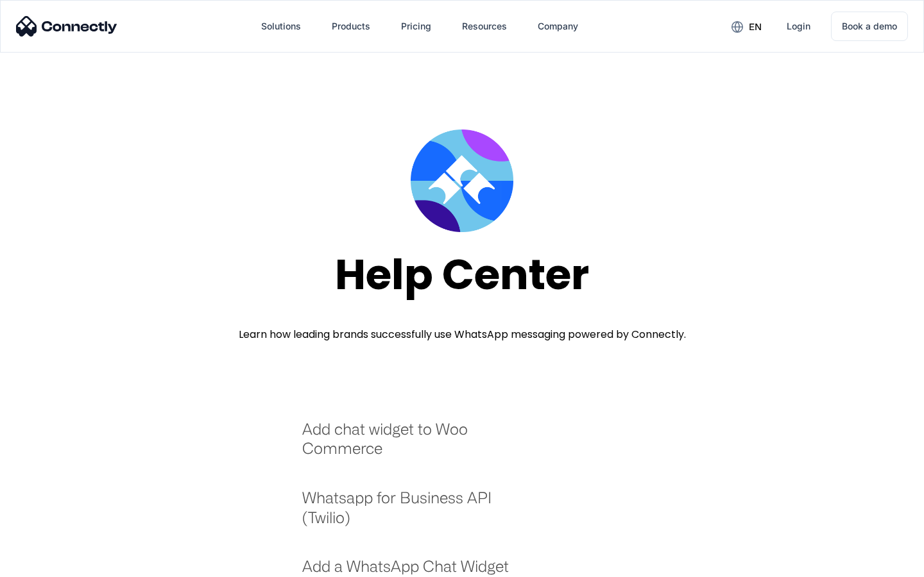 This screenshot has width=924, height=577. Describe the element at coordinates (51, 564) in the screenshot. I see `ul: Language list` at that location.